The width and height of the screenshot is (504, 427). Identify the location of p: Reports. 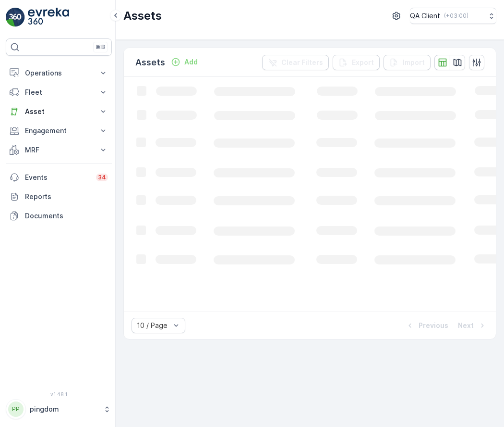
(66, 197).